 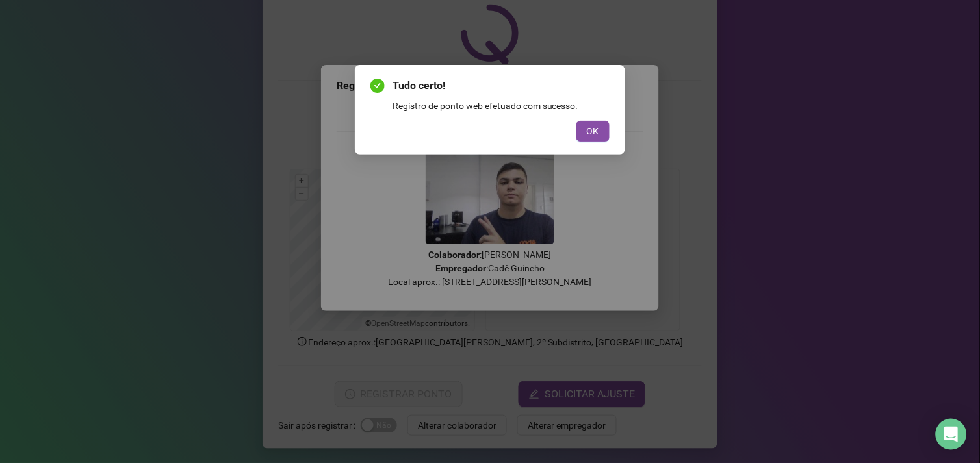 I want to click on span: Tudo certo!, so click(x=501, y=86).